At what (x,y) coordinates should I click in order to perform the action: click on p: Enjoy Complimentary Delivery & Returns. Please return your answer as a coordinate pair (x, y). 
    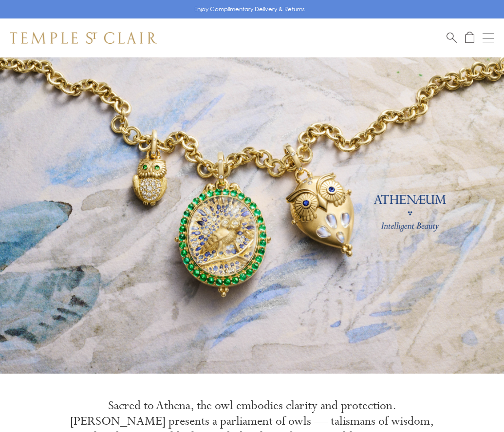
    Looking at the image, I should click on (249, 9).